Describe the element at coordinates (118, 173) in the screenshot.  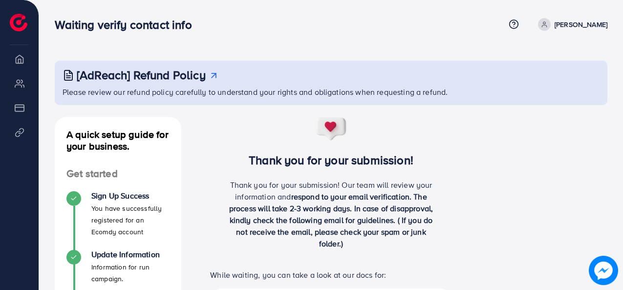
I see `h4: Get started` at that location.